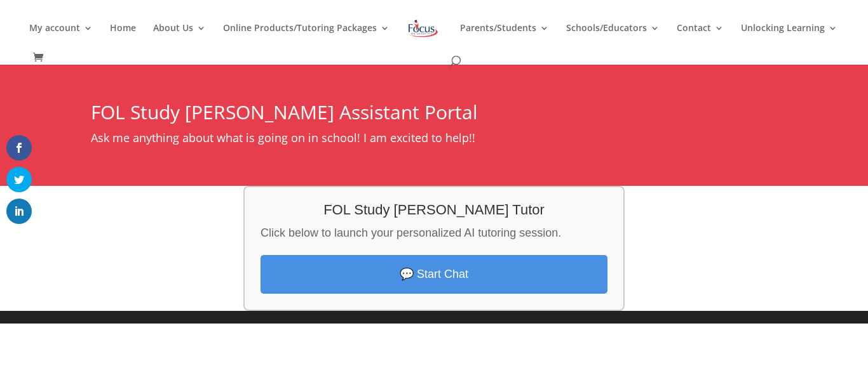 The width and height of the screenshot is (868, 380). I want to click on p: Ask me anything about what is going on in school! I am excited to help!!, so click(431, 138).